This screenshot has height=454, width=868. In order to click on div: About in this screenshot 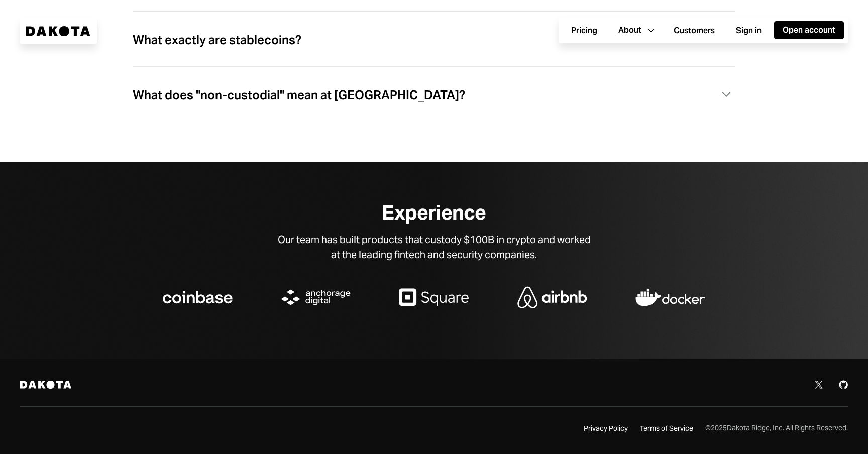, I will do `click(630, 30)`.